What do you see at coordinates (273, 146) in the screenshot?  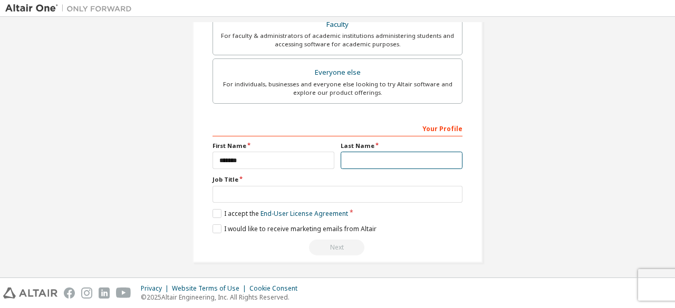 I see `label: First Name` at bounding box center [273, 146].